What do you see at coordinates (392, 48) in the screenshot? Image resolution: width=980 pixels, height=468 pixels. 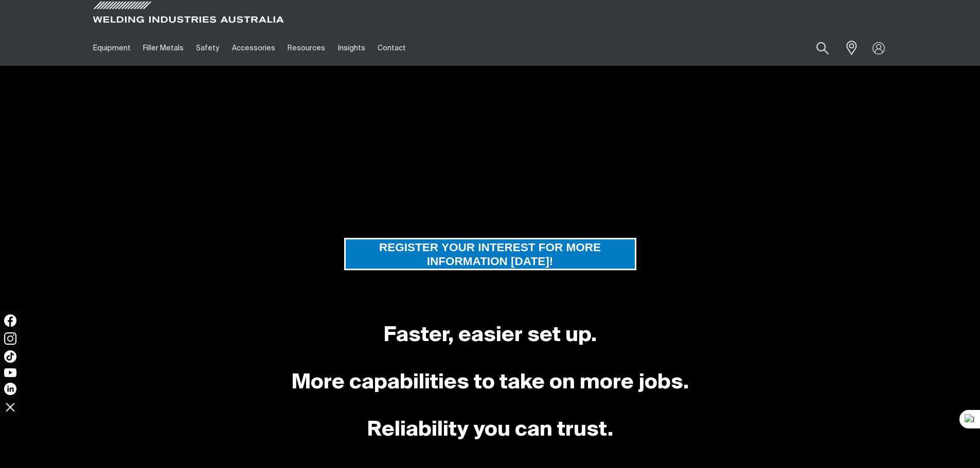 I see `a: Contact` at bounding box center [392, 48].